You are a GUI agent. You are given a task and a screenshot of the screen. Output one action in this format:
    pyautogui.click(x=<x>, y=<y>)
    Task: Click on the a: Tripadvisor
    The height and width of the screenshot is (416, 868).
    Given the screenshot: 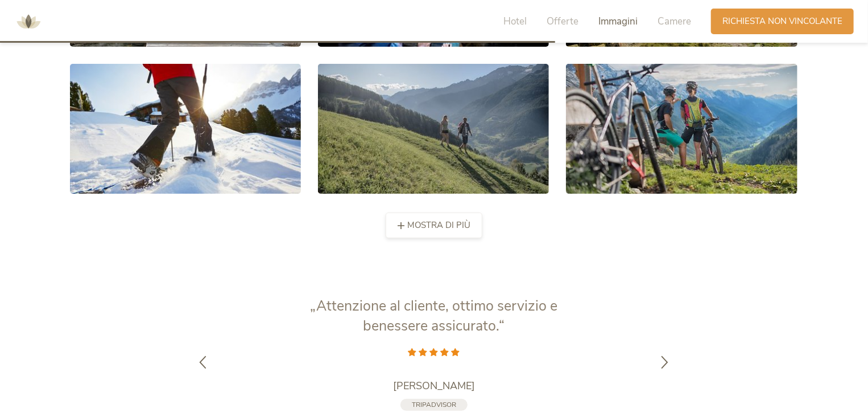 What is the action you would take?
    pyautogui.click(x=434, y=404)
    